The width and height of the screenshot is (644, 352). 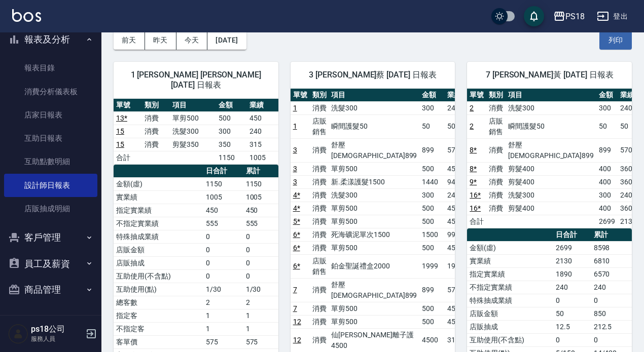 I want to click on td: 不指定實業績, so click(x=158, y=223).